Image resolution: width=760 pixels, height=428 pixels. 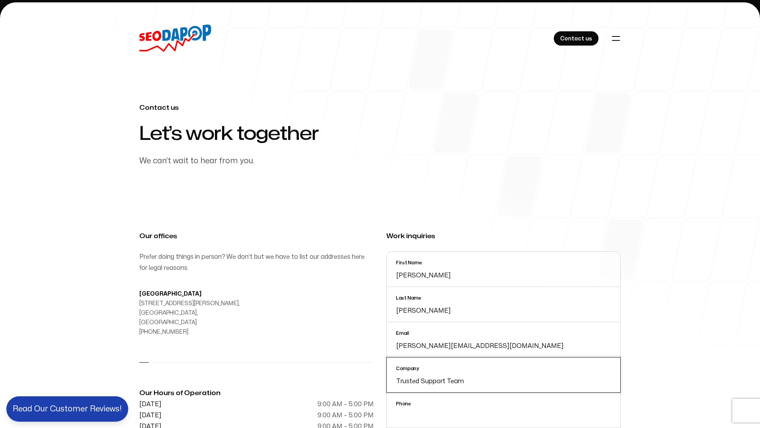 What do you see at coordinates (576, 38) in the screenshot?
I see `a: Contact us` at bounding box center [576, 38].